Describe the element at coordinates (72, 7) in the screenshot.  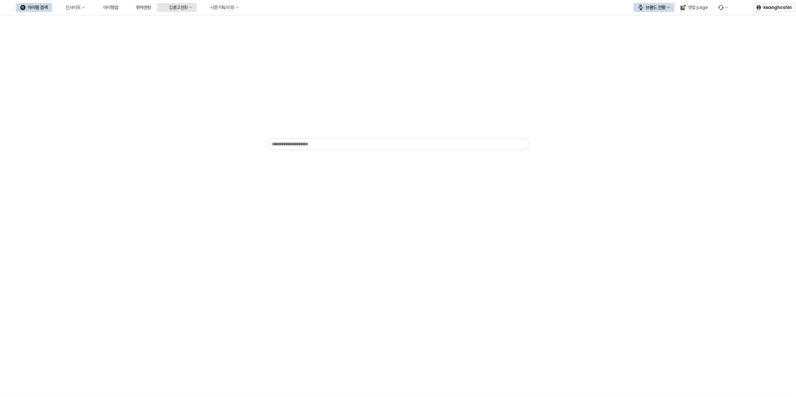
I see `button: 인사이트` at that location.